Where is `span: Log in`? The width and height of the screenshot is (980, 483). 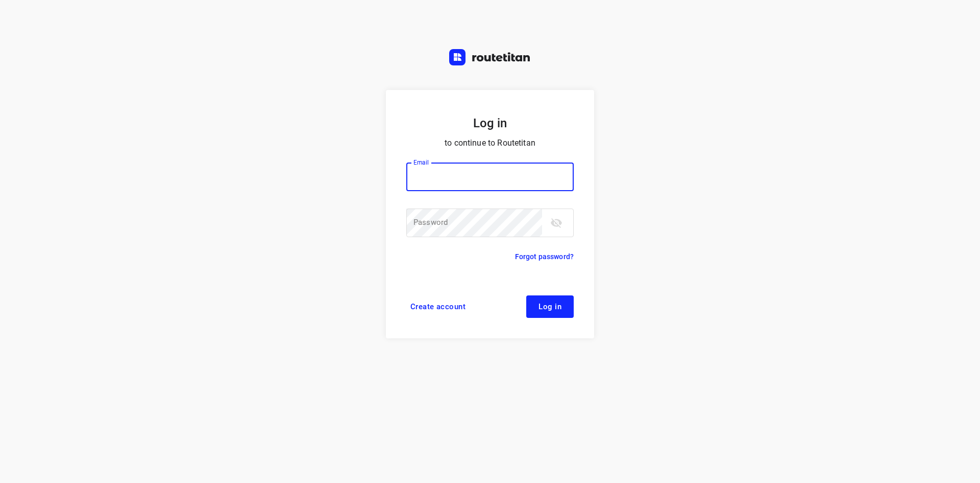 span: Log in is located at coordinates (550, 306).